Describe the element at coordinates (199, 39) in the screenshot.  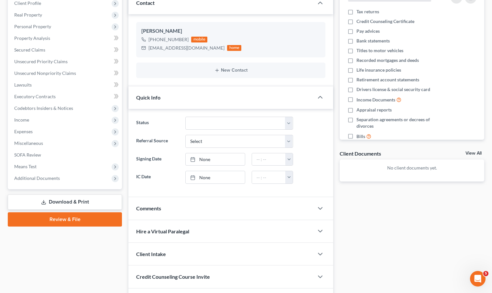
I see `div: mobile` at that location.